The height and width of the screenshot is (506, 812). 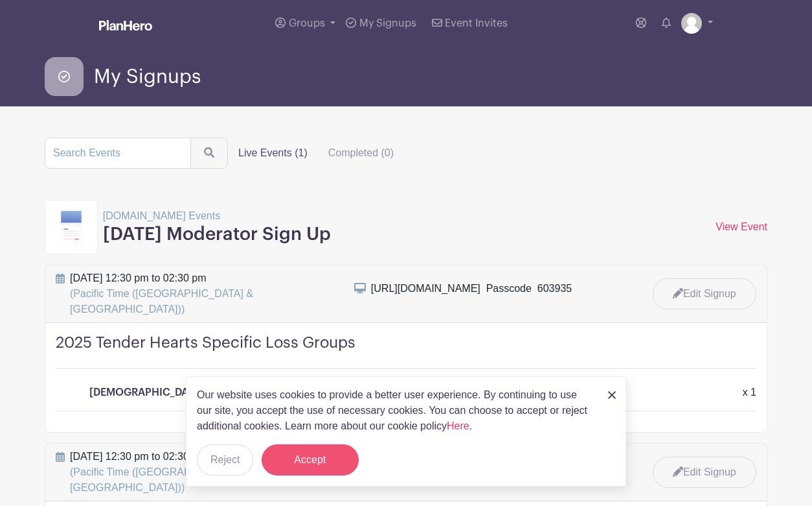 I want to click on img: logo_white-6c42ec7e38ccf1d336a20a19083b03d10ae64f83f12c07503d8b9e83406b4c7d.svg, so click(x=126, y=25).